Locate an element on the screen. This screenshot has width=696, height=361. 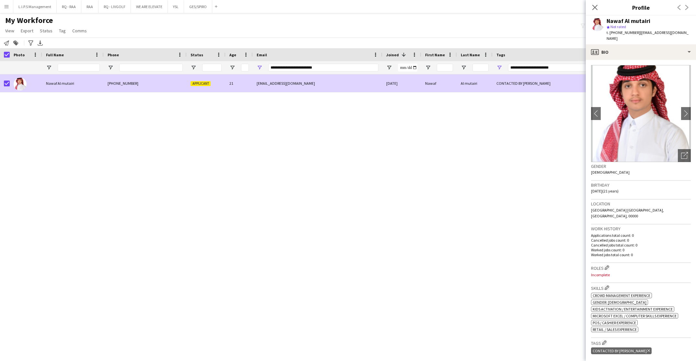
span: Export is located at coordinates (27, 31).